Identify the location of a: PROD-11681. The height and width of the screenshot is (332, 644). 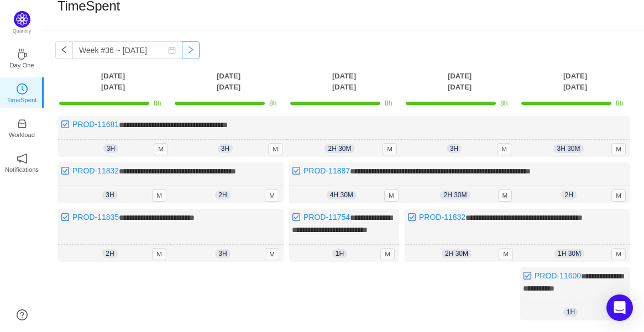
(95, 124).